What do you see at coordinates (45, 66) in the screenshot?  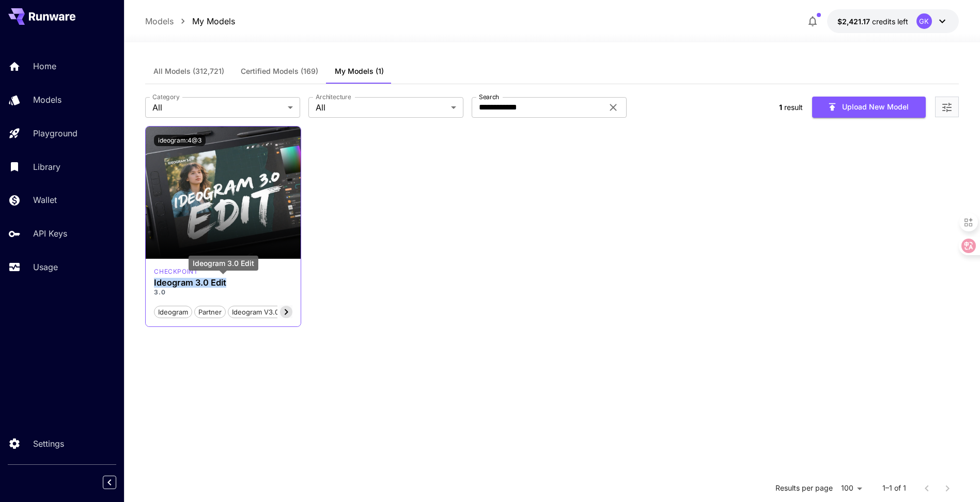 I see `p: Home` at bounding box center [45, 66].